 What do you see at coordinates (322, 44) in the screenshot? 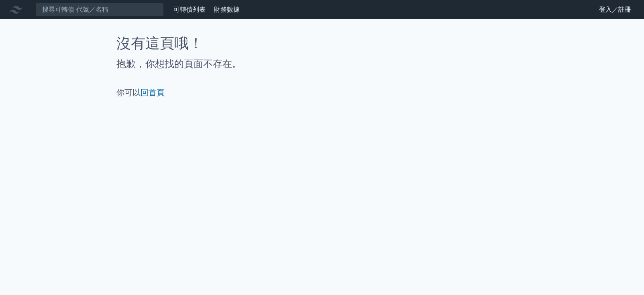
I see `h1: 沒有這頁哦！` at bounding box center [322, 44].